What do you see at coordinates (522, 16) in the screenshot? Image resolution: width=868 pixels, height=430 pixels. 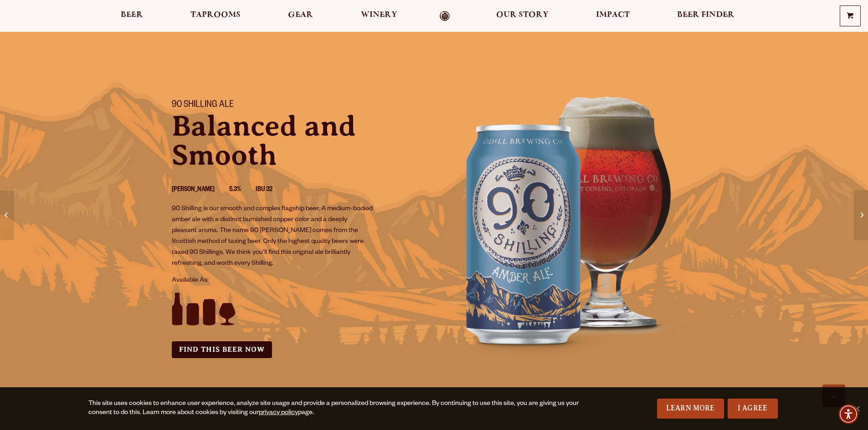 I see `a: Our Story` at bounding box center [522, 16].